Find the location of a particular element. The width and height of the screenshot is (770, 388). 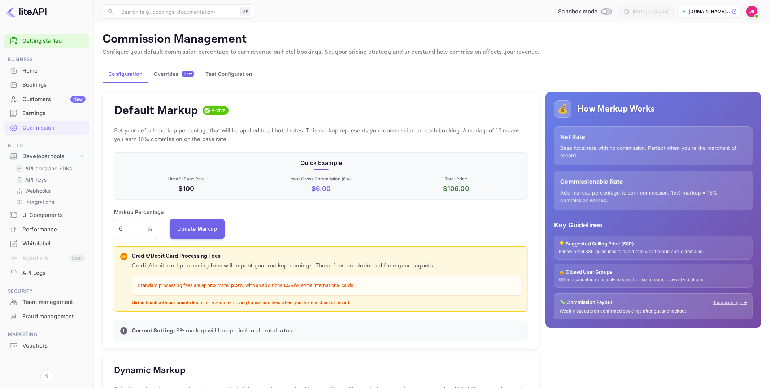

p: 🔒 Closed User Groups is located at coordinates (654, 272).